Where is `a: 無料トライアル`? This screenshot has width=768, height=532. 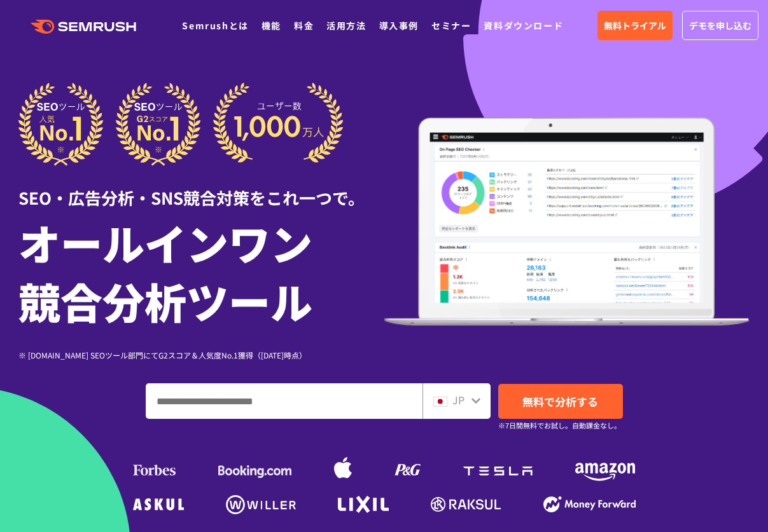 a: 無料トライアル is located at coordinates (635, 25).